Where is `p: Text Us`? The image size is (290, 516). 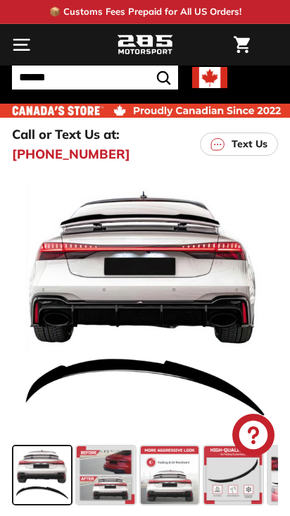
p: Text Us is located at coordinates (250, 144).